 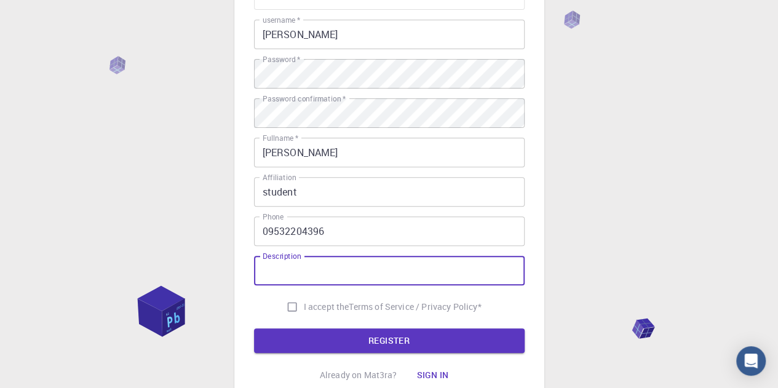 I want to click on label: Password, so click(x=281, y=59).